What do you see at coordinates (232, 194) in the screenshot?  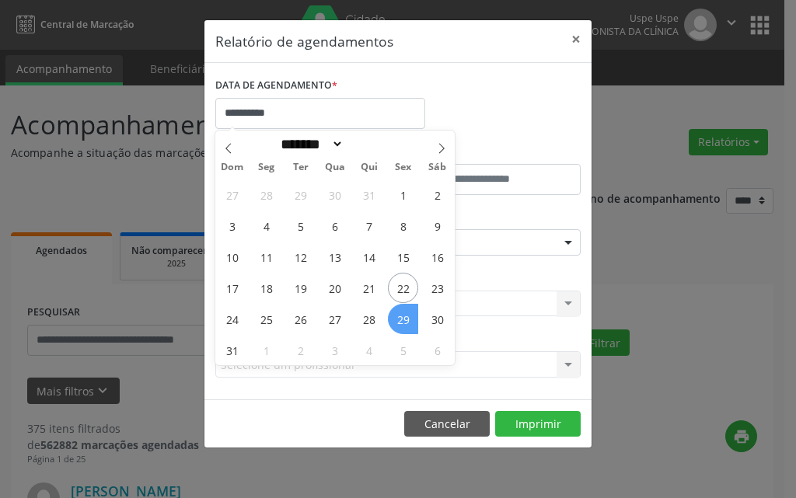 I see `span: Julho 27, 2025` at bounding box center [232, 194].